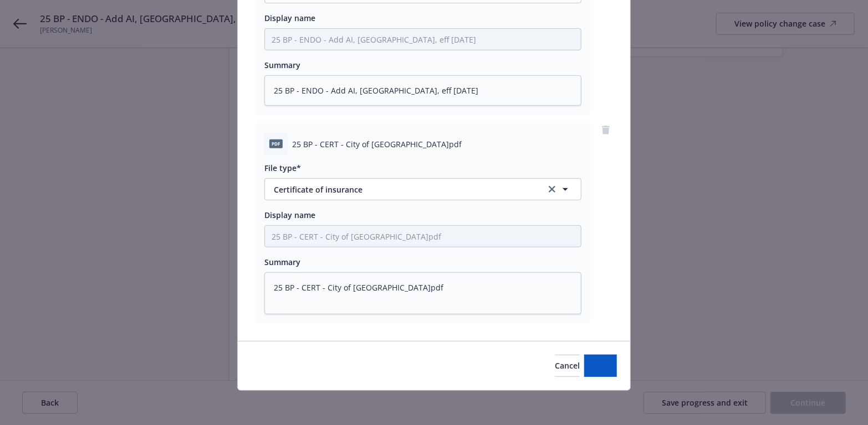  I want to click on button: Cancel, so click(567, 366).